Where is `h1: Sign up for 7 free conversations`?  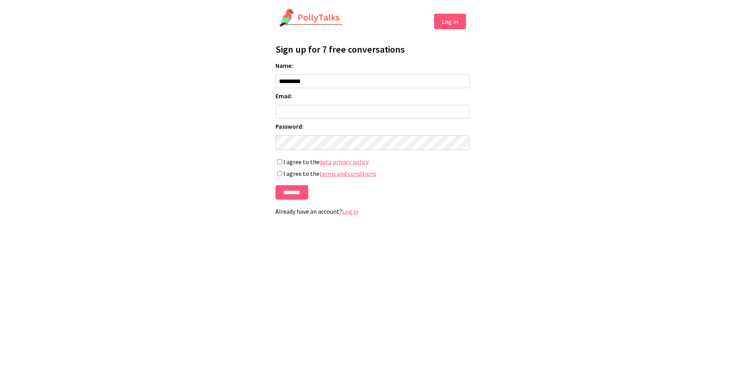 h1: Sign up for 7 free conversations is located at coordinates (373, 49).